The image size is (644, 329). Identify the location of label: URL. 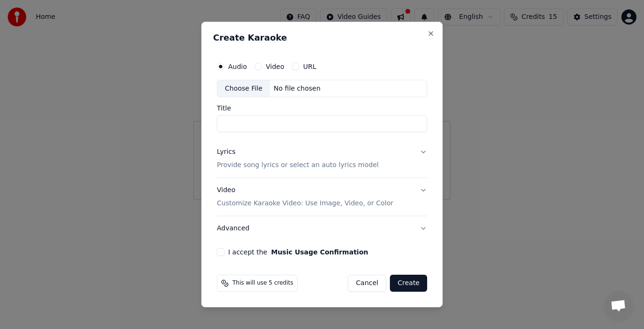
(310, 67).